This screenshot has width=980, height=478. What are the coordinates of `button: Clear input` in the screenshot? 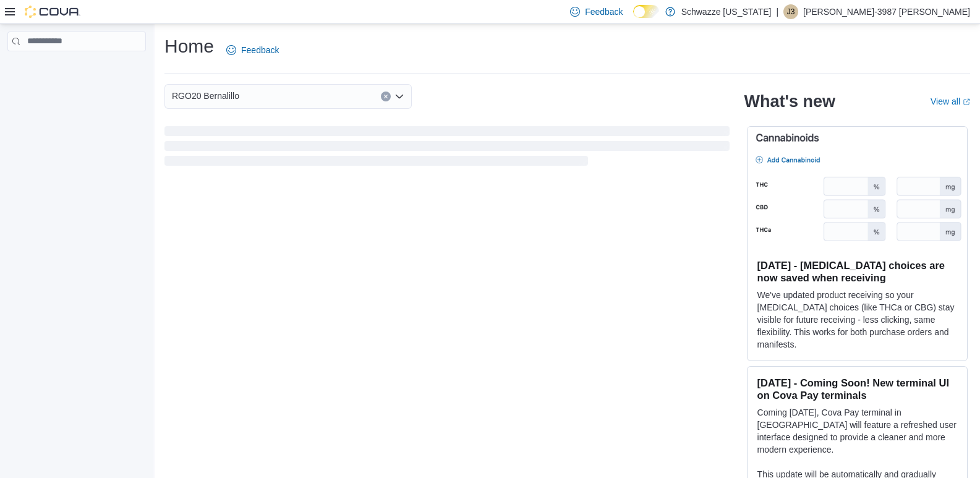 It's located at (386, 97).